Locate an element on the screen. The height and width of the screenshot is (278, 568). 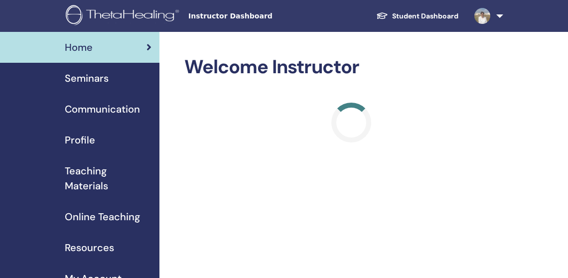
span: Online Teaching is located at coordinates (102, 217).